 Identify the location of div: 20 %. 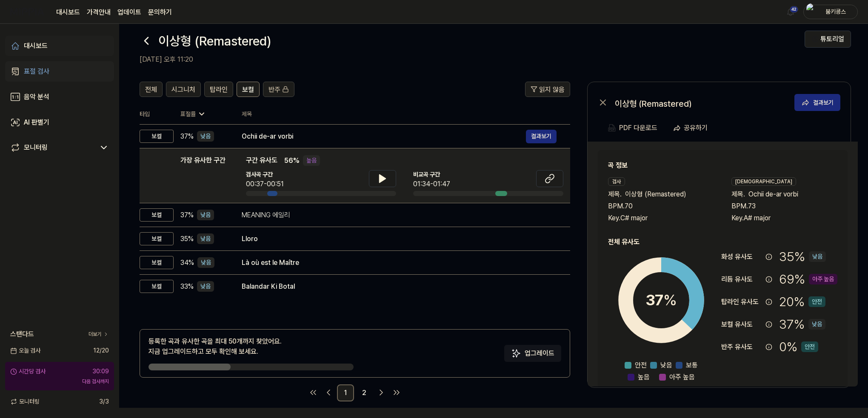
(802, 301).